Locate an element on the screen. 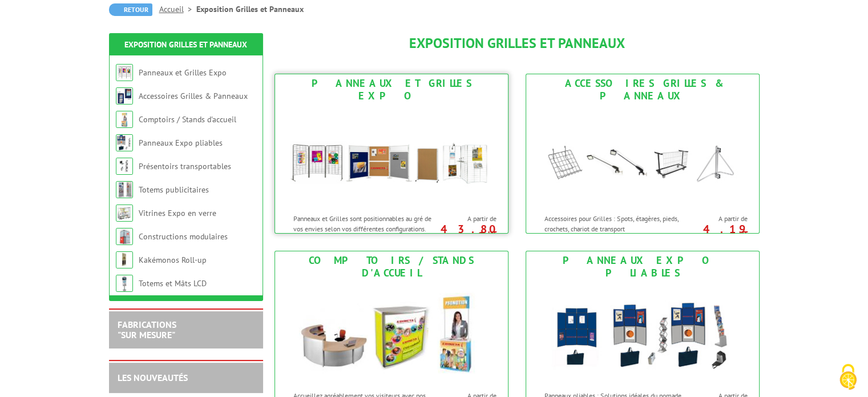 Image resolution: width=868 pixels, height=397 pixels. img: Kakémonos Roll-up is located at coordinates (125, 260).